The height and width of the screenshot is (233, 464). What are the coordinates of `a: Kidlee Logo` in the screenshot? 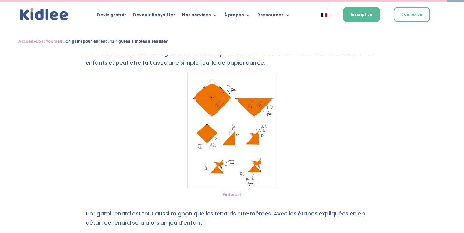 It's located at (44, 14).